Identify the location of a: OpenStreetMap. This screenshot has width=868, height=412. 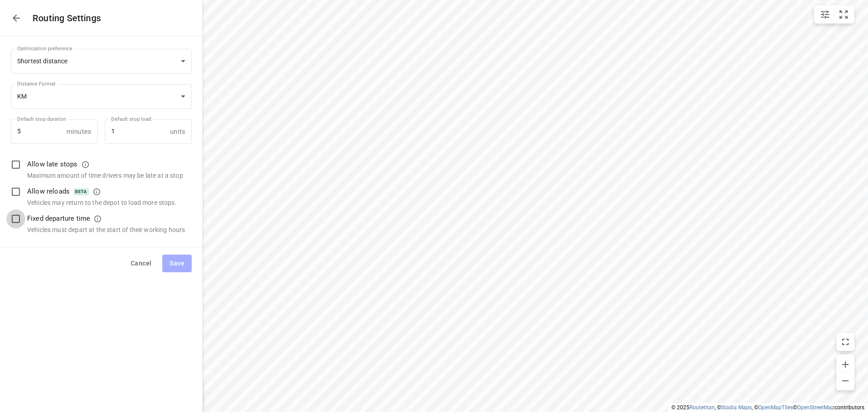
(816, 407).